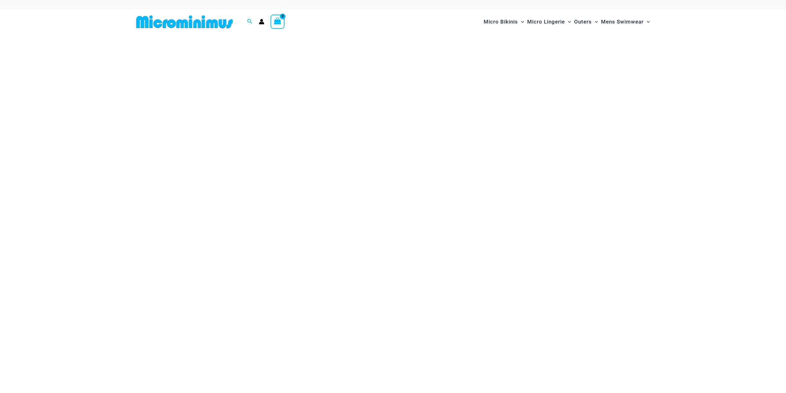 This screenshot has width=786, height=393. What do you see at coordinates (586, 22) in the screenshot?
I see `a: OutersMenu ToggleMenu Toggle` at bounding box center [586, 22].